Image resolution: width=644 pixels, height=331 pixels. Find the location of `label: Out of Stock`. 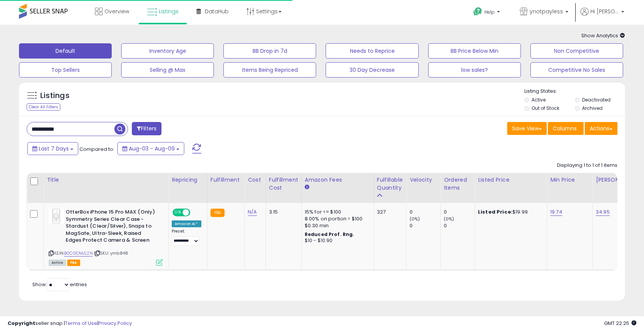

label: Out of Stock is located at coordinates (545, 108).